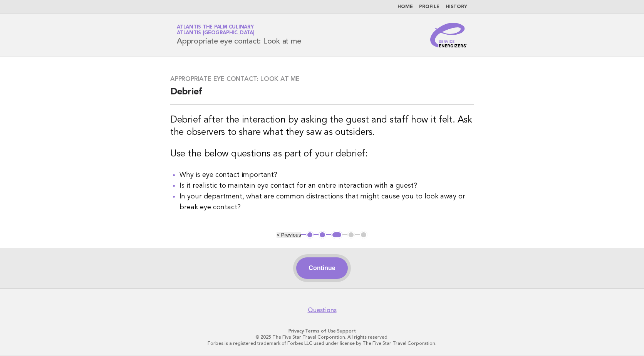 This screenshot has width=644, height=356. Describe the element at coordinates (322, 343) in the screenshot. I see `p: Forbes is a registered trademark of Forbes LLC used under license by The Five Star Travel Corpora...` at that location.